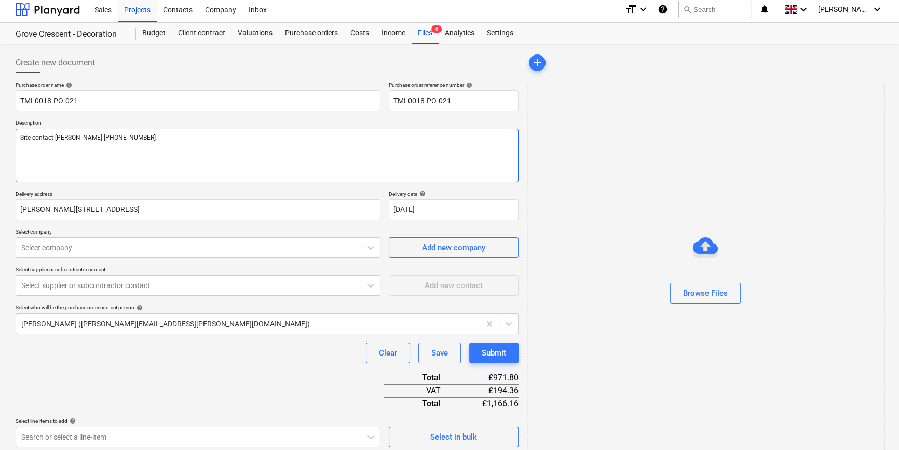  I want to click on div: Submit, so click(494, 353).